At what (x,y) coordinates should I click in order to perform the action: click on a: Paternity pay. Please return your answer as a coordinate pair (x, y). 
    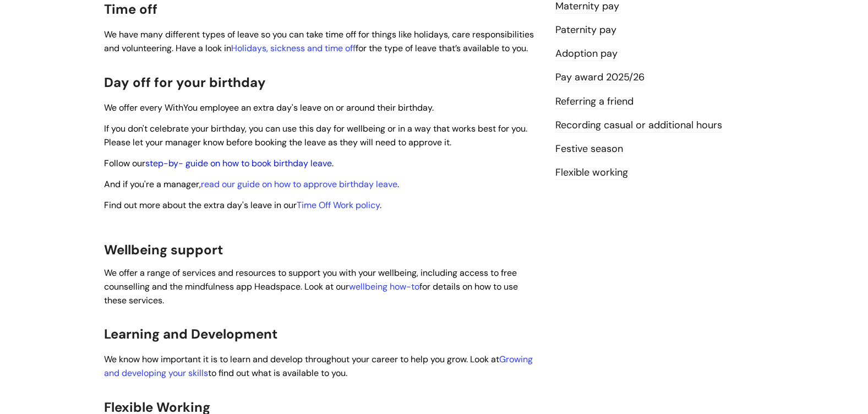
    Looking at the image, I should click on (586, 30).